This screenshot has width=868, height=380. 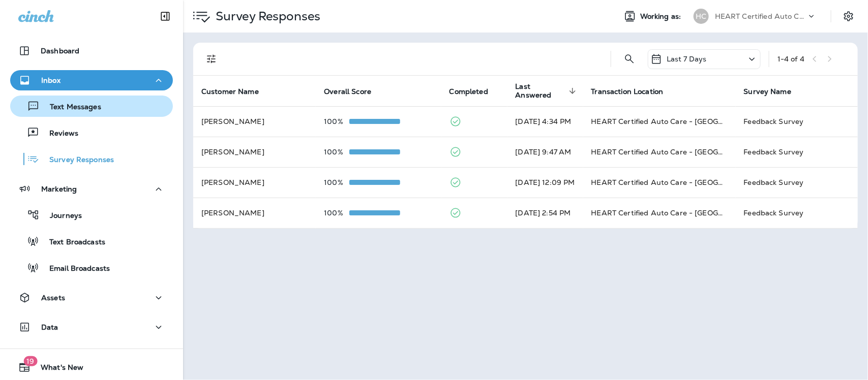 I want to click on p: Reviews, so click(x=59, y=134).